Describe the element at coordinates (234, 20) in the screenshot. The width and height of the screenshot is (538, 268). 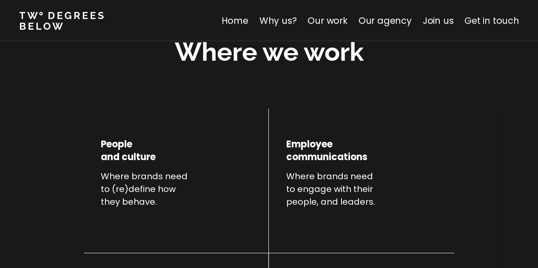
I see `a: Home` at that location.